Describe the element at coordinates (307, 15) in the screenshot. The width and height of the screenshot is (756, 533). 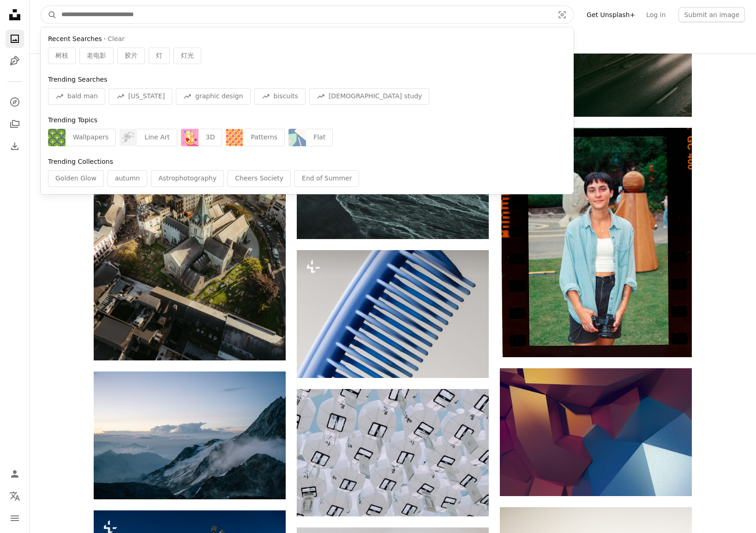
I see `form: Find visuals sitewide` at that location.